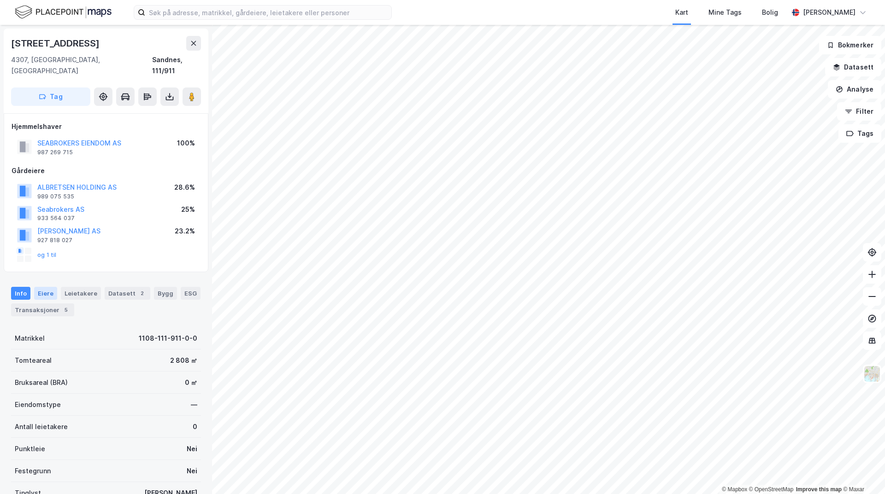 Image resolution: width=885 pixels, height=494 pixels. I want to click on div: 2 808 ㎡, so click(183, 361).